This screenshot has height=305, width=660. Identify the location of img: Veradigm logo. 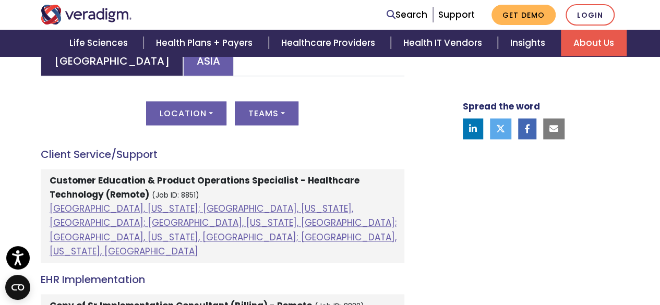
(86, 15).